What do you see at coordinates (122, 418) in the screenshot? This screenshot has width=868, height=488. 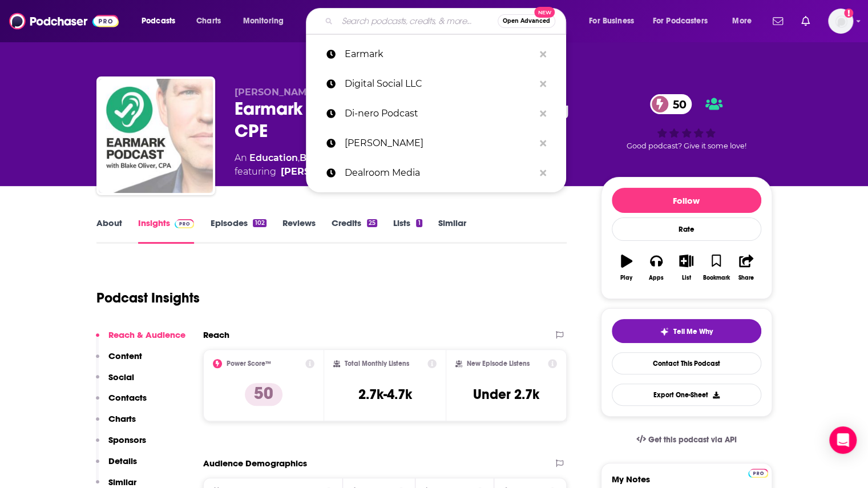 I see `p: Charts` at bounding box center [122, 418].